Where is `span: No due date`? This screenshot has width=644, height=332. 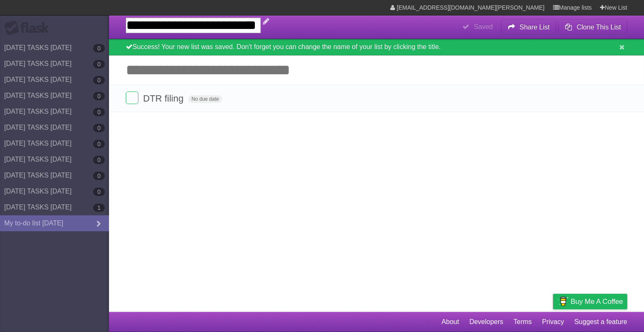 span: No due date is located at coordinates (205, 99).